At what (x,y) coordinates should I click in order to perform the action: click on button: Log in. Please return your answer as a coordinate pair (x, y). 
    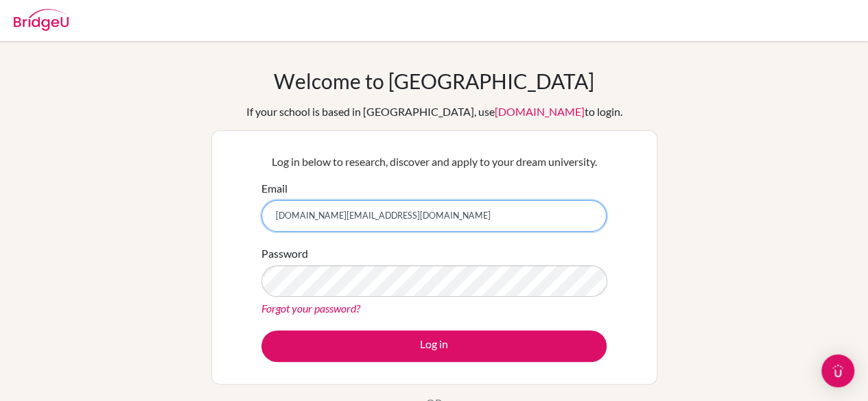
    Looking at the image, I should click on (434, 346).